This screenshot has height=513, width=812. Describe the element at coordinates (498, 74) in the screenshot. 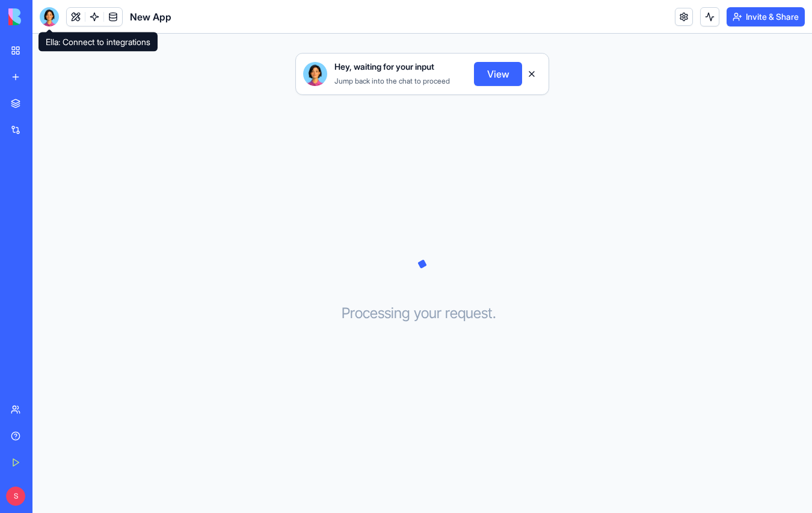

I see `button: View` at that location.